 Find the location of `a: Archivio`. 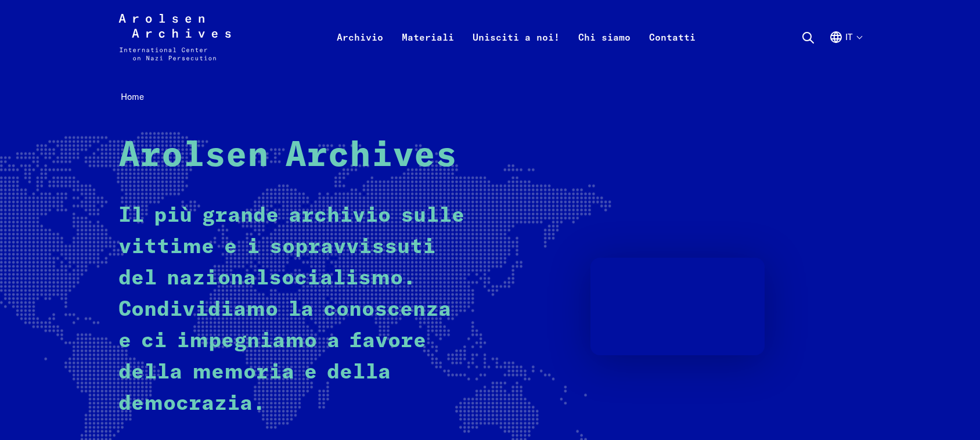

a: Archivio is located at coordinates (360, 51).